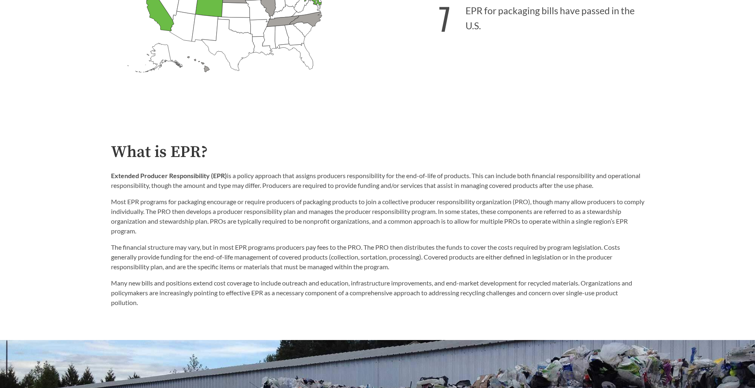  I want to click on p: Most EPR programs for packaging encourage or require producers of packaging products to join a co..., so click(378, 216).